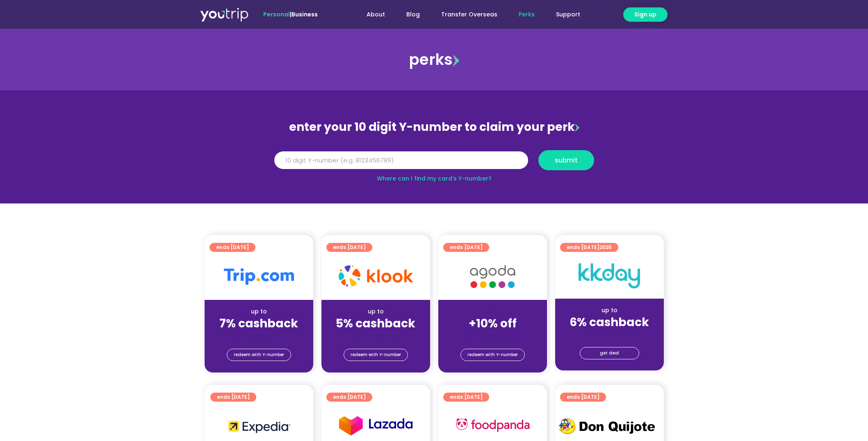 The image size is (868, 441). I want to click on div: enter your 10 digit Y-number to claim your perk, so click(434, 128).